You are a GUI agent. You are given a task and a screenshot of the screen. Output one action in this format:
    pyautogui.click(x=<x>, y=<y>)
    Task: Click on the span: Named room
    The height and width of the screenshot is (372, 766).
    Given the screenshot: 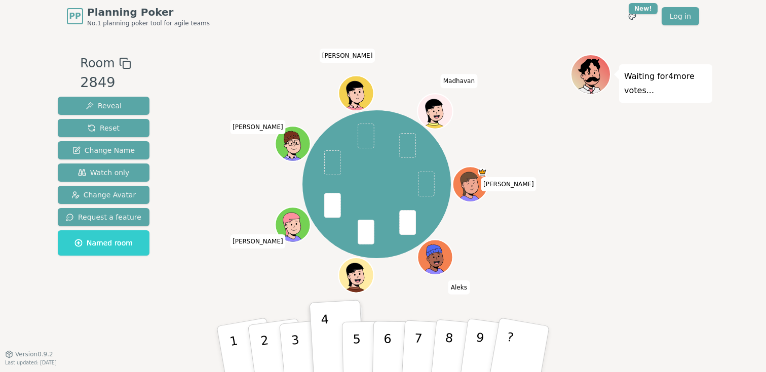 What is the action you would take?
    pyautogui.click(x=103, y=243)
    